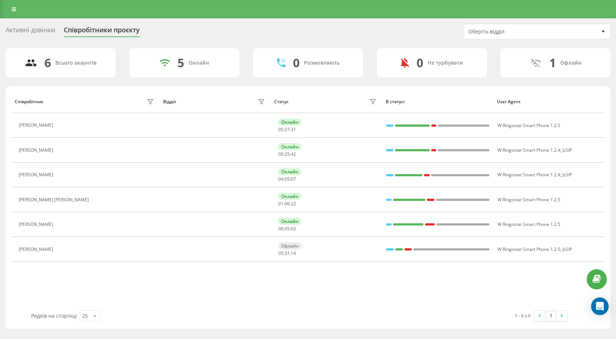 The height and width of the screenshot is (339, 616). What do you see at coordinates (512, 32) in the screenshot?
I see `div: Оберіть відділ` at bounding box center [512, 32].